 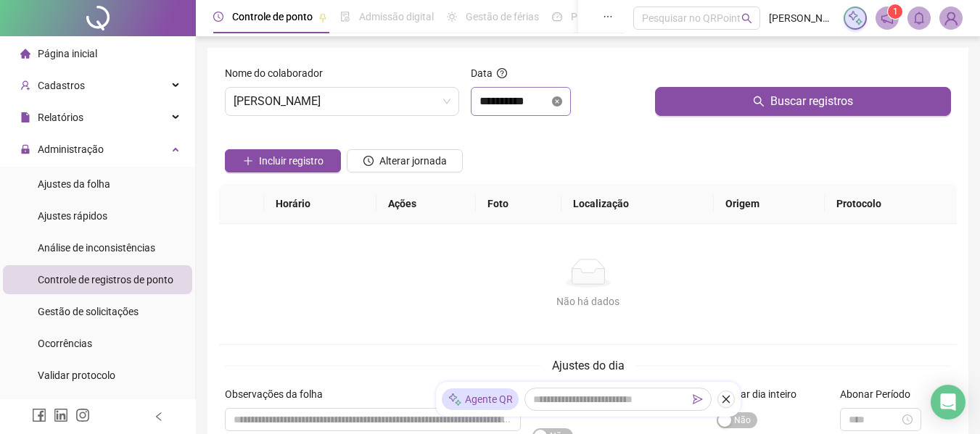 What do you see at coordinates (26, 54) in the screenshot?
I see `span: home` at bounding box center [26, 54].